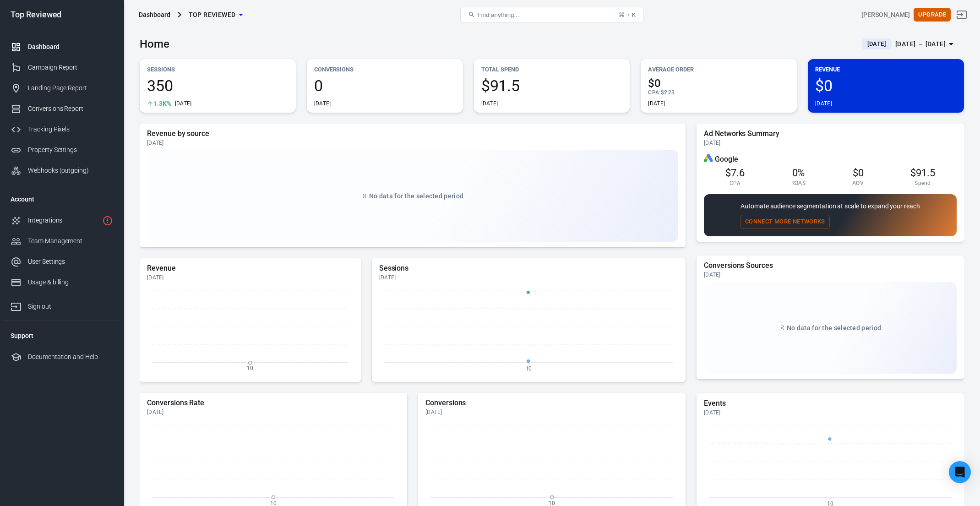 This screenshot has height=506, width=980. Describe the element at coordinates (719, 69) in the screenshot. I see `p: Average Order` at that location.